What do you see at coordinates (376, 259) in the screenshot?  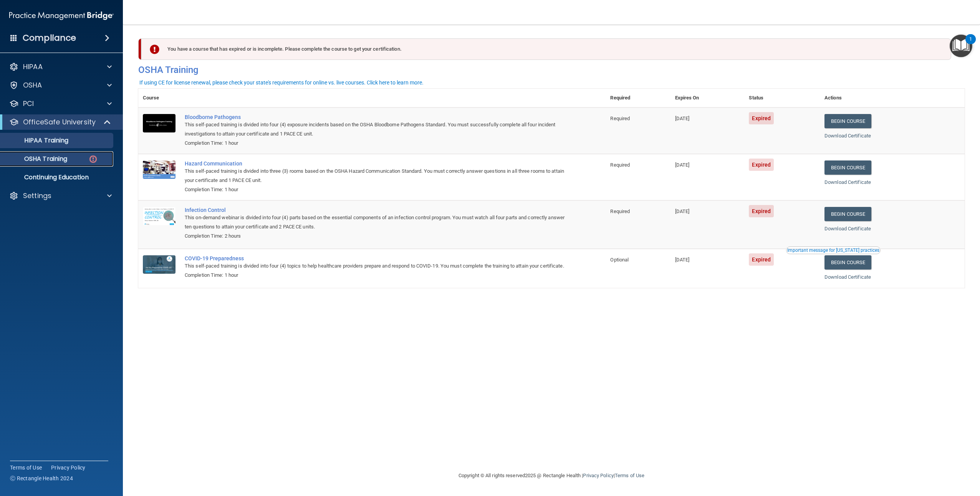 I see `a: COVID-19 Preparedness` at bounding box center [376, 259].